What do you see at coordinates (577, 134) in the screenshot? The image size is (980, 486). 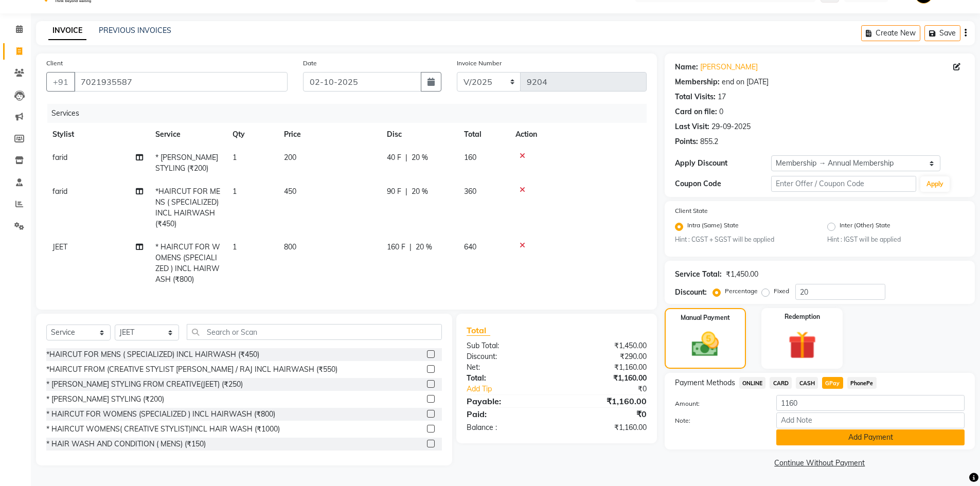 I see `th: Action` at bounding box center [577, 134].